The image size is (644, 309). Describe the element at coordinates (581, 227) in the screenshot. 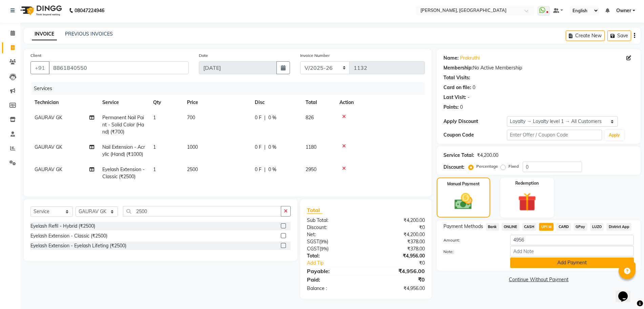

I see `span: GPay` at that location.